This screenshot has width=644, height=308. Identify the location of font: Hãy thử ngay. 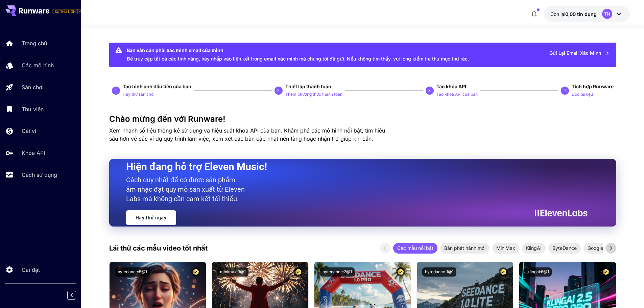
(151, 218).